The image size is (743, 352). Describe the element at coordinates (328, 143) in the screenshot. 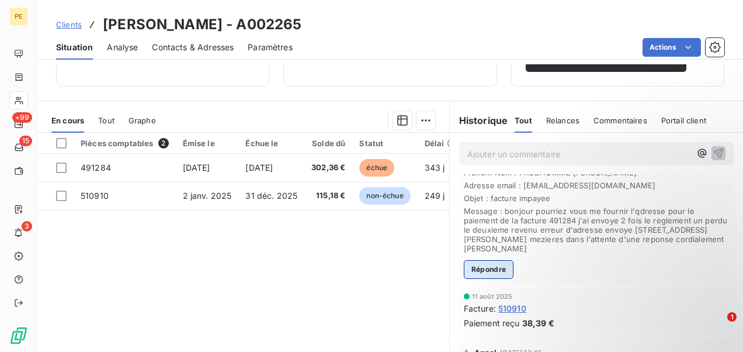

I see `div: Solde dû` at that location.